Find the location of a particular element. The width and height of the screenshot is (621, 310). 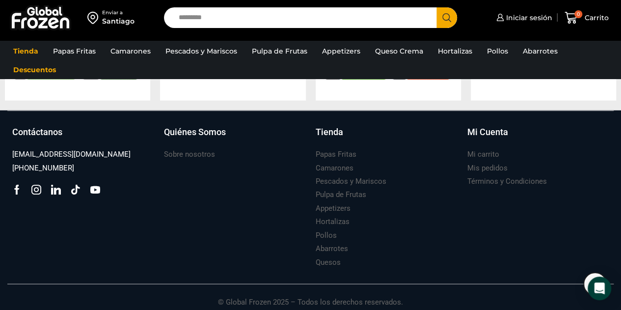

h3: Camarones is located at coordinates (334, 168).